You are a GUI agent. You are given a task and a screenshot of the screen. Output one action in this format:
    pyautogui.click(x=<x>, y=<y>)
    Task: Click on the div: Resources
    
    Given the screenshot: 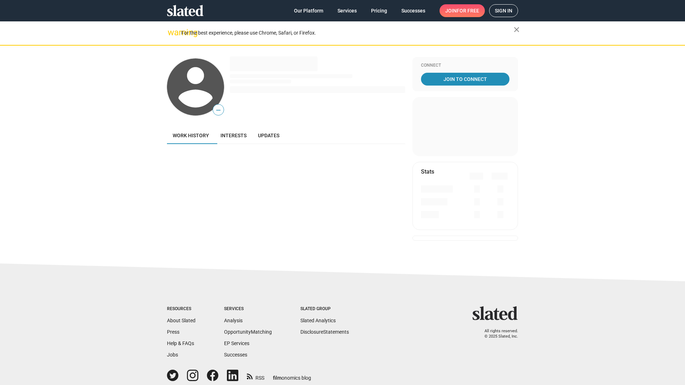 What is the action you would take?
    pyautogui.click(x=181, y=309)
    